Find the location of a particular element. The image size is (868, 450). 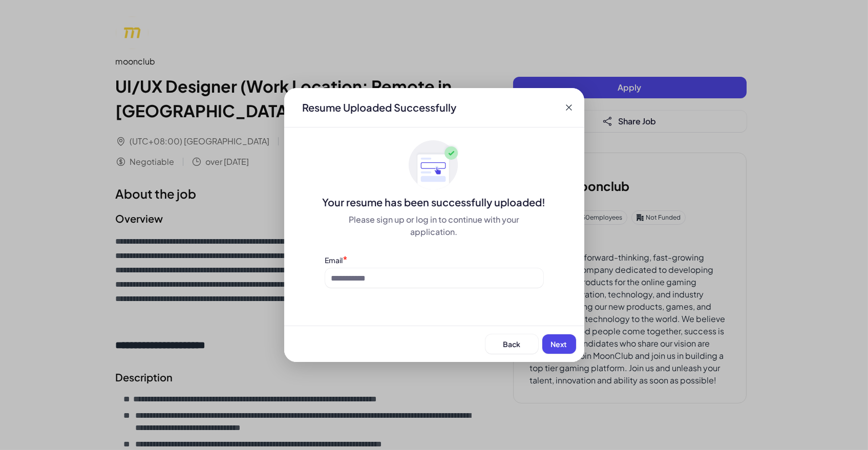

label: Email is located at coordinates (334, 260).